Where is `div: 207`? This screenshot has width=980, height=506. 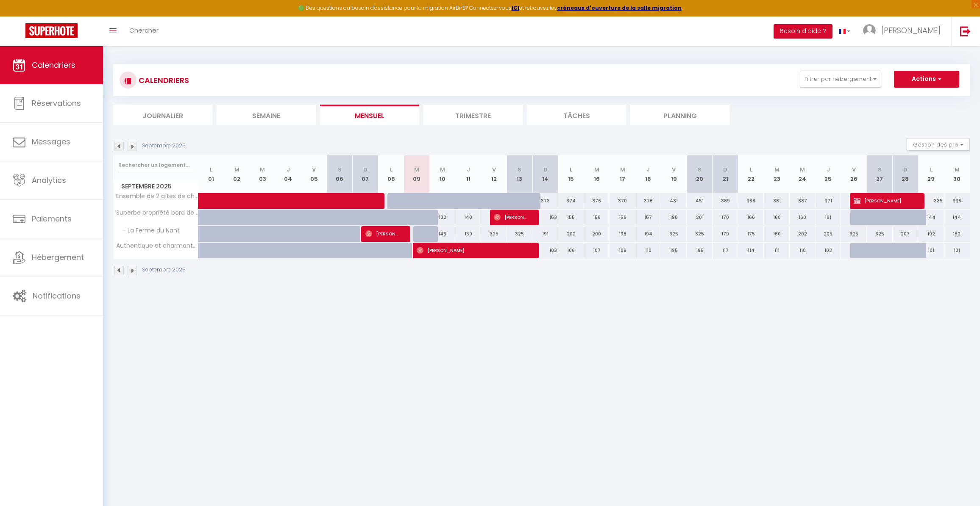 div: 207 is located at coordinates (906, 234).